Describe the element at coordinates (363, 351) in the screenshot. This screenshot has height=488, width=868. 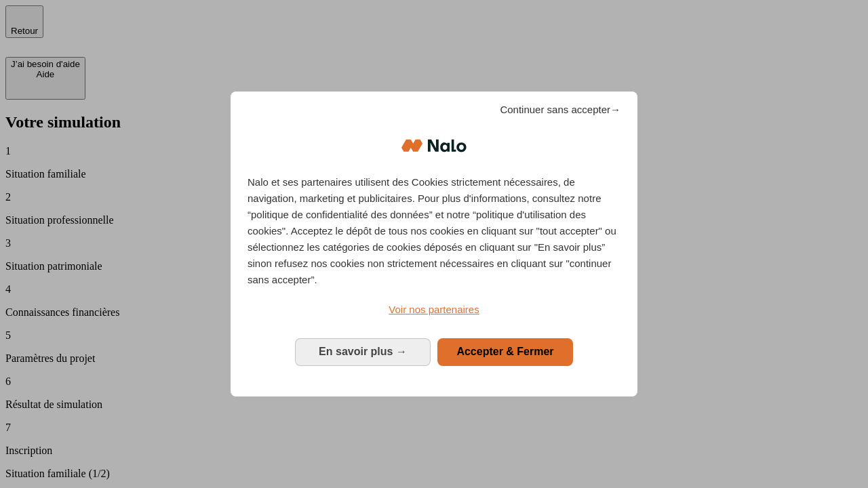
I see `span: En savoir plus →` at that location.